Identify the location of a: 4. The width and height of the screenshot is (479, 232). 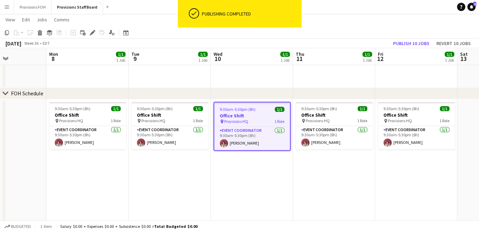
(471, 7).